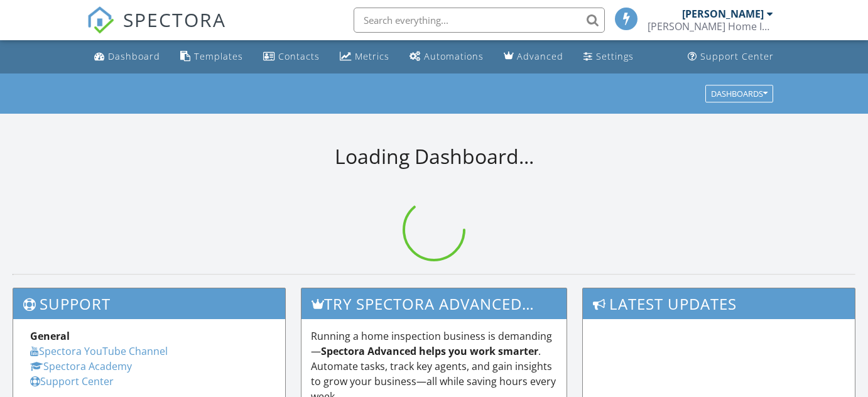 This screenshot has width=868, height=397. Describe the element at coordinates (99, 352) in the screenshot. I see `a: Spectora YouTube Channel` at that location.